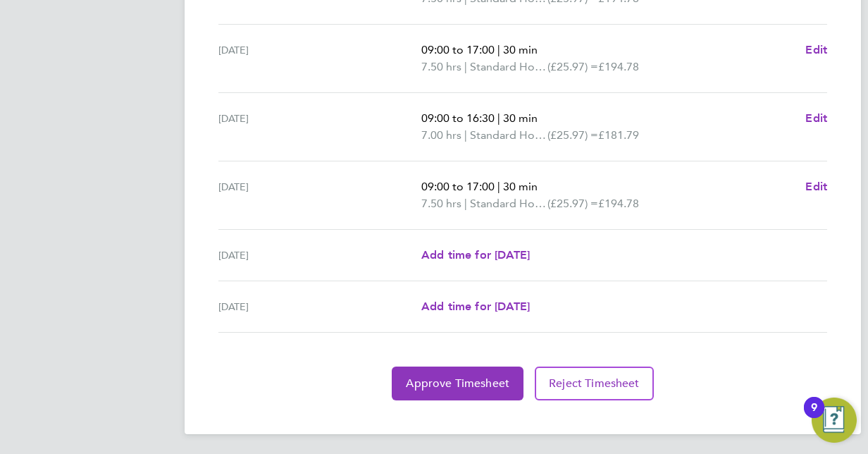  What do you see at coordinates (594, 384) in the screenshot?
I see `span: Reject Timesheet` at bounding box center [594, 384].